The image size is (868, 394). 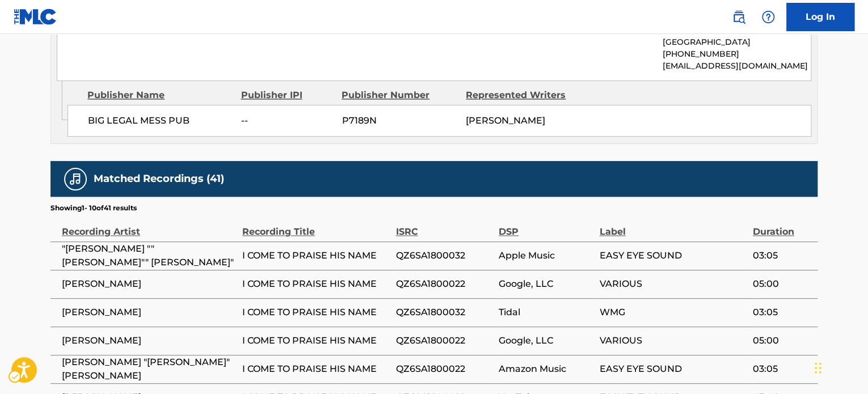 I want to click on div: Recording Title, so click(x=316, y=226).